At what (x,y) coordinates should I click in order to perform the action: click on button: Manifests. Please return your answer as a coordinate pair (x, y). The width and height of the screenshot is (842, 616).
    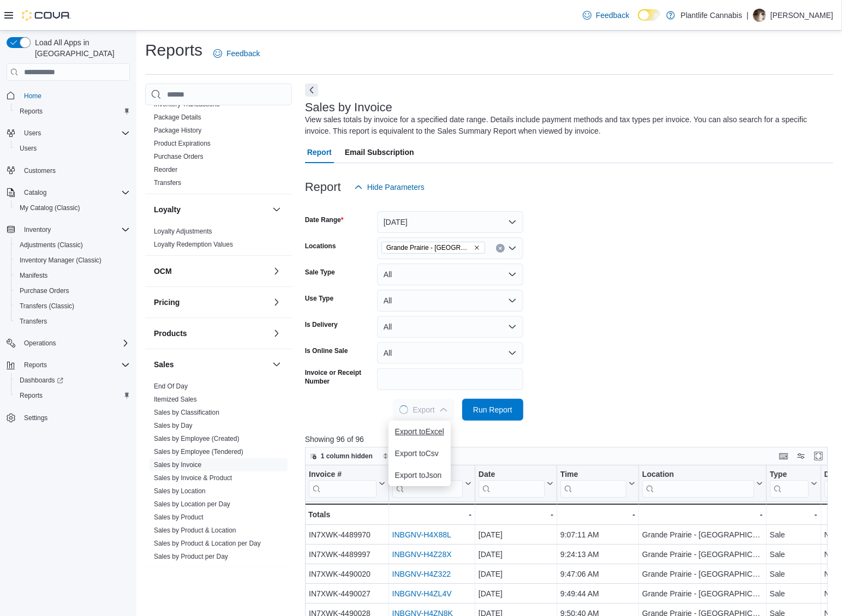
    Looking at the image, I should click on (73, 275).